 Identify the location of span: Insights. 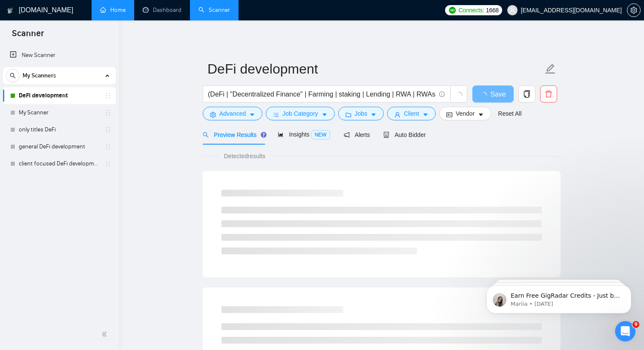
(304, 134).